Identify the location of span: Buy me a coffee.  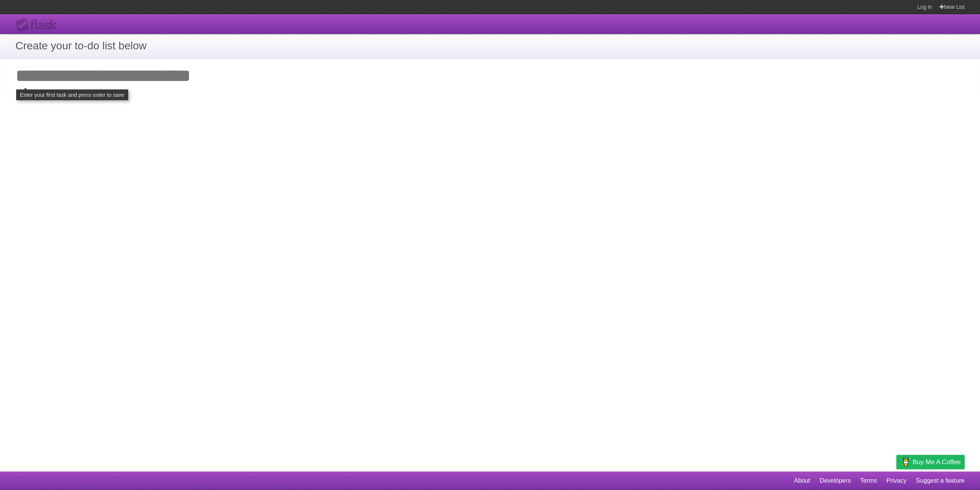
(936, 462).